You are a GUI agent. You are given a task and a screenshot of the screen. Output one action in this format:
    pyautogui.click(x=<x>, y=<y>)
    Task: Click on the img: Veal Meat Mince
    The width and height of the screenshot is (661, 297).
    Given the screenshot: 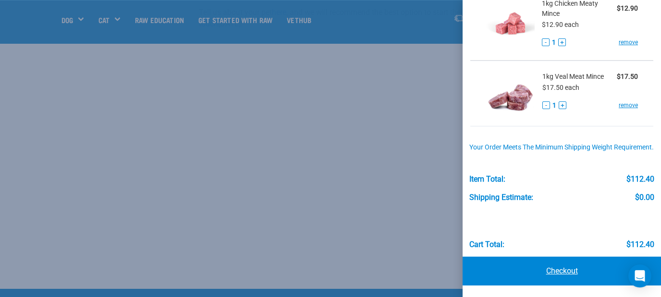 What is the action you would take?
    pyautogui.click(x=510, y=93)
    